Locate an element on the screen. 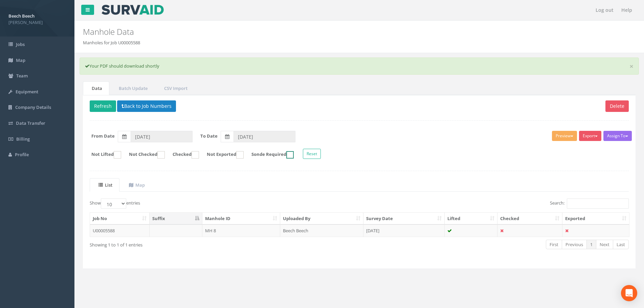  a: List is located at coordinates (104, 185).